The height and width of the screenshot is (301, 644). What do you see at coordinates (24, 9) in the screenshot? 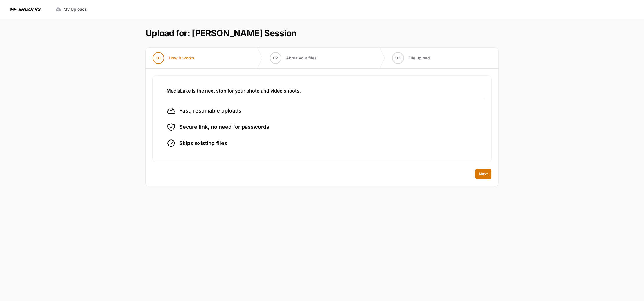
I see `a: SHOOTRS SHOOTRS` at bounding box center [24, 9].